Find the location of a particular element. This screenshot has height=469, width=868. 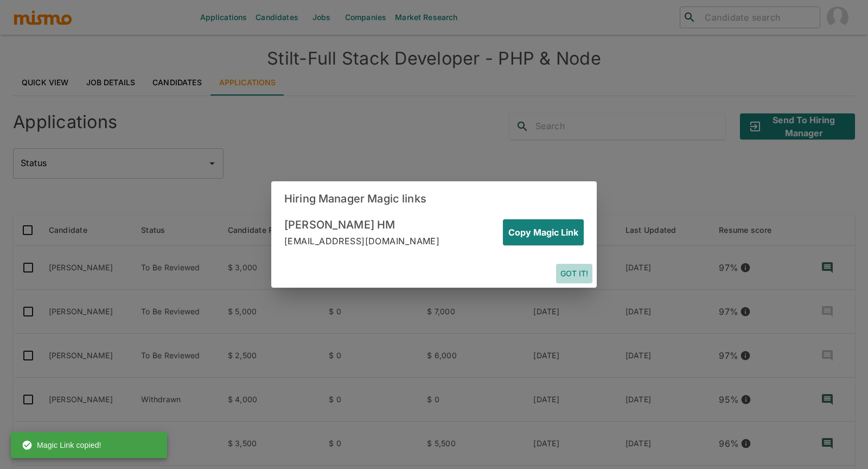

h2: Hiring Manager Magic links is located at coordinates (434, 198).